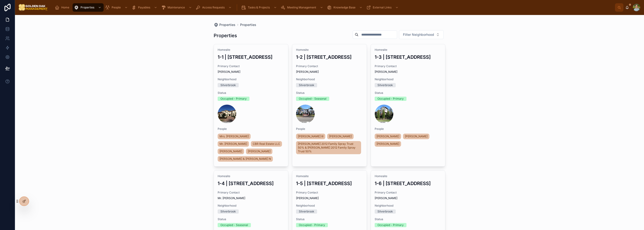  I want to click on span: Access Requests, so click(213, 7).